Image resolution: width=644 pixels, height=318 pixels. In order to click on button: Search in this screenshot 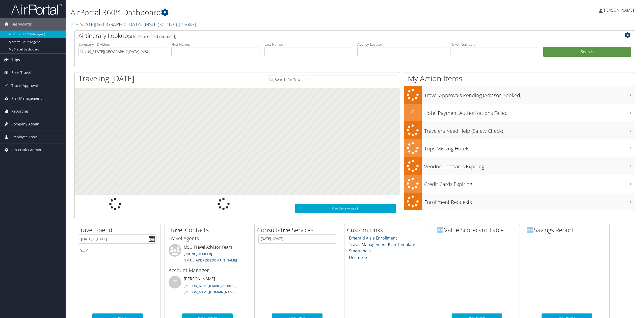, I will do `click(587, 52)`.